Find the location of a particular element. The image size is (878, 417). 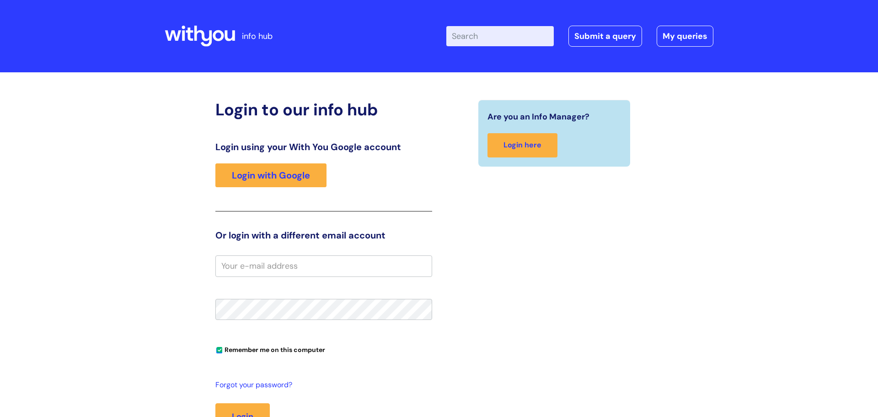

p: info hub is located at coordinates (257, 36).